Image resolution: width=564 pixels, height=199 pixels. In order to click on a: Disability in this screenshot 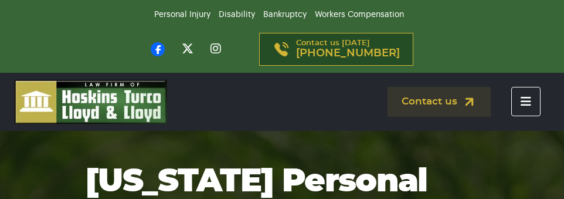, I will do `click(237, 15)`.